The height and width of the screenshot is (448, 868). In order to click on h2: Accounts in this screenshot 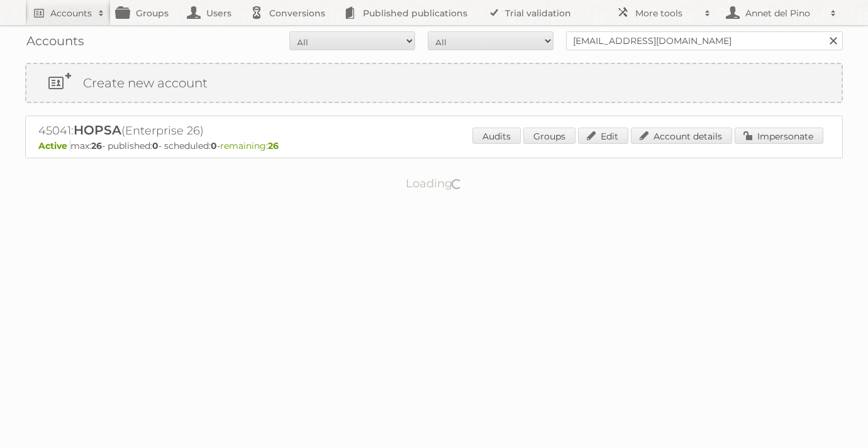, I will do `click(71, 13)`.